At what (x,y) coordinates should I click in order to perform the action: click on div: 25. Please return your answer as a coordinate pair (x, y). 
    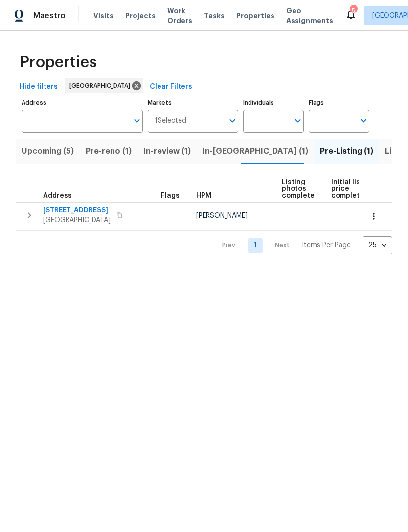
    Looking at the image, I should click on (377, 245).